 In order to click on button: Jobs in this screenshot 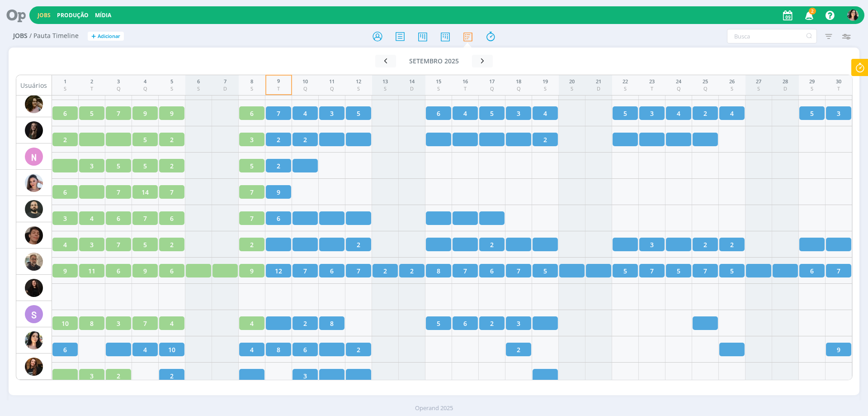, I will do `click(44, 16)`.